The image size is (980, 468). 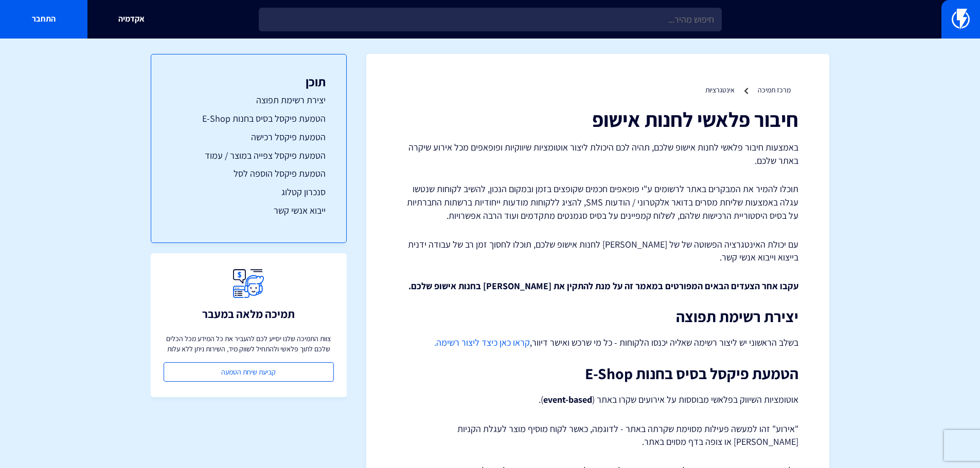 I want to click on h1: חיבור פלאשי לחנות אישופ, so click(x=598, y=120).